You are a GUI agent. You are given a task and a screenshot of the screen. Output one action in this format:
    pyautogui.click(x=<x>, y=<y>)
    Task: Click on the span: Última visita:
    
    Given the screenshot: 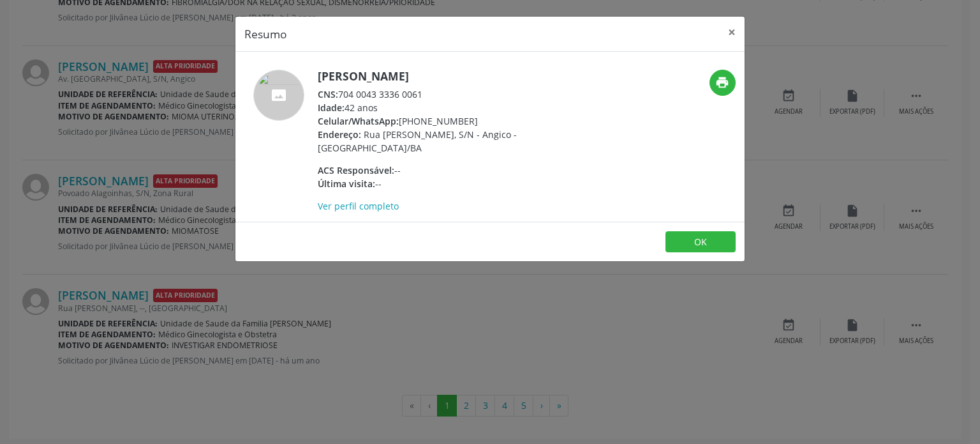 What is the action you would take?
    pyautogui.click(x=347, y=184)
    